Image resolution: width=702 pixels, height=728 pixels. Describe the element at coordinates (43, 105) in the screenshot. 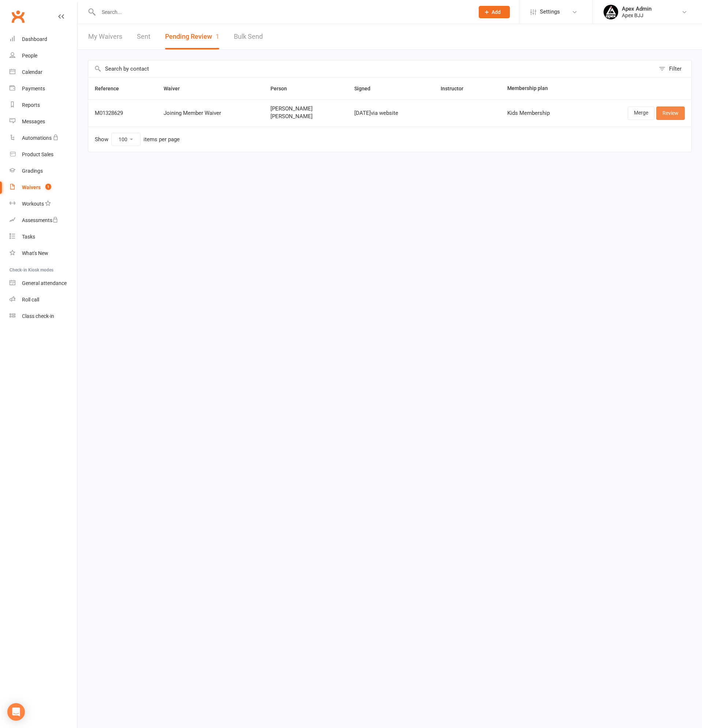

I see `a: Reports` at that location.